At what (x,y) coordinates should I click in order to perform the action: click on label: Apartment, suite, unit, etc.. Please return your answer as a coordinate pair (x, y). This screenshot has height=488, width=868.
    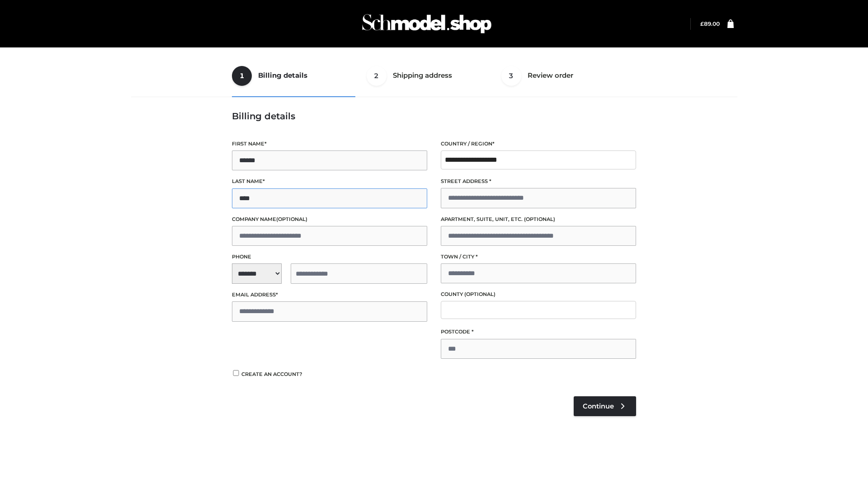
    Looking at the image, I should click on (539, 219).